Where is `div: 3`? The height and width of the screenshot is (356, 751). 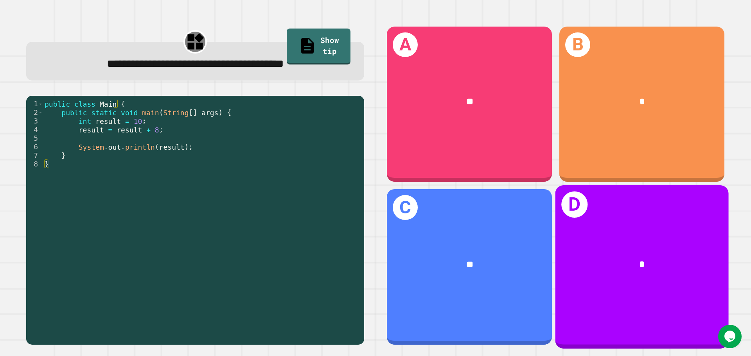
div: 3 is located at coordinates (34, 121).